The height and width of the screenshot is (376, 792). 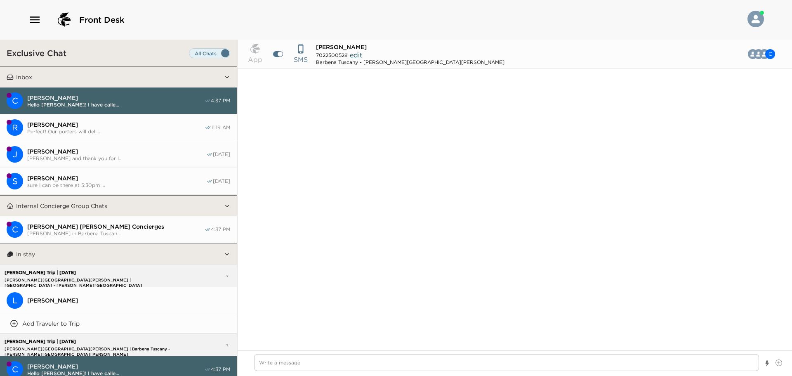 What do you see at coordinates (102, 20) in the screenshot?
I see `span: Front Desk` at bounding box center [102, 20].